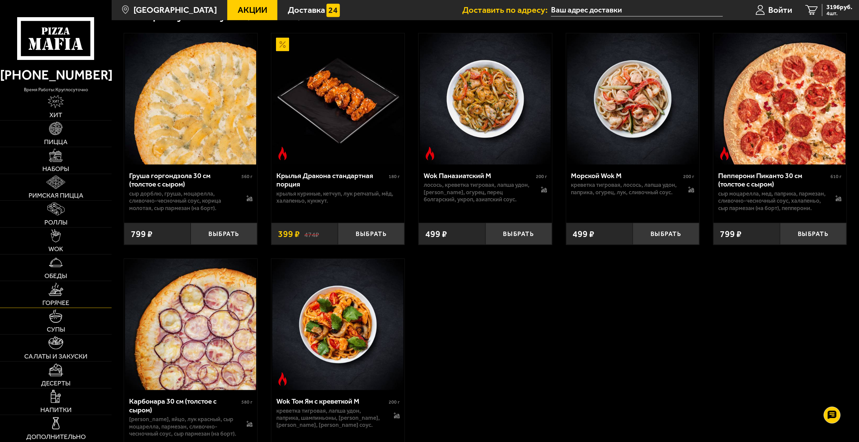 The image size is (859, 442). Describe the element at coordinates (56, 329) in the screenshot. I see `span: Супы` at that location.